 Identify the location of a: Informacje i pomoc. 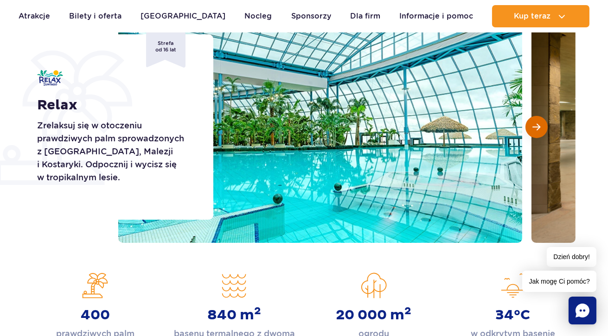
(436, 16).